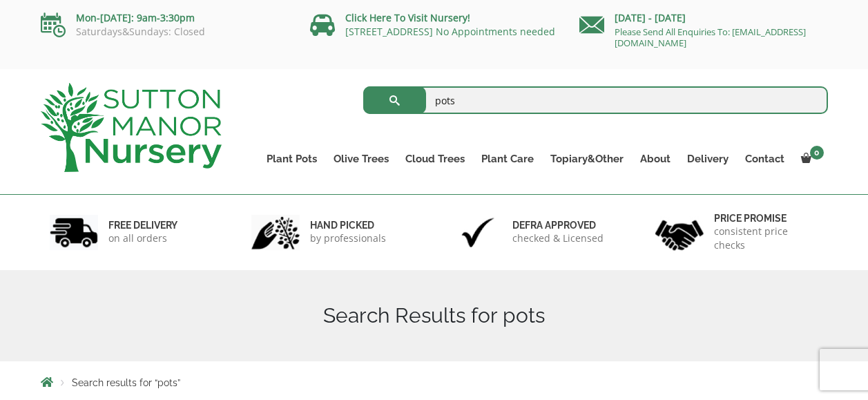 This screenshot has height=400, width=868. What do you see at coordinates (767, 219) in the screenshot?
I see `h6: Price promise` at bounding box center [767, 219].